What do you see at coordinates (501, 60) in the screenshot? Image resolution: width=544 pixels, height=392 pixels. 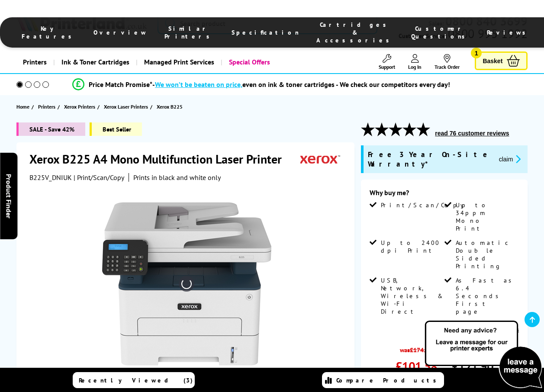 I see `a: Basket 1` at bounding box center [501, 60].